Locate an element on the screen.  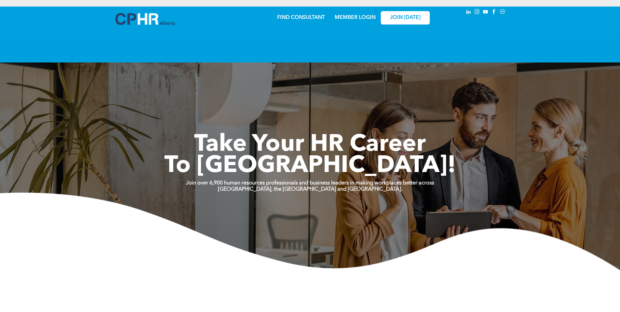
a: facebook is located at coordinates (494, 12).